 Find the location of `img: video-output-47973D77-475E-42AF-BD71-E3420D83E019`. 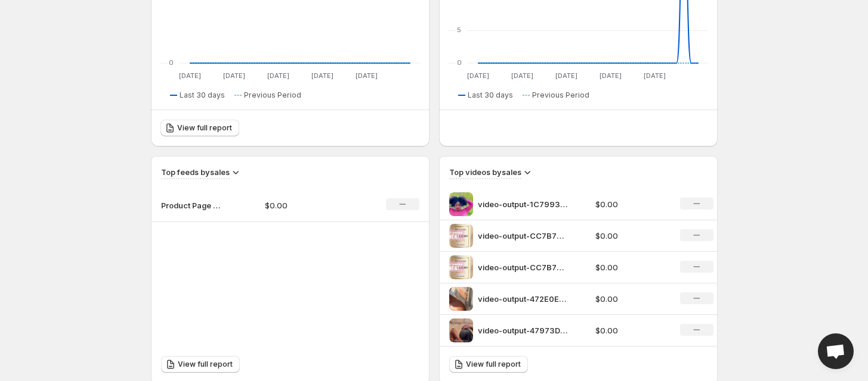

img: video-output-47973D77-475E-42AF-BD71-E3420D83E019 is located at coordinates (461, 331).